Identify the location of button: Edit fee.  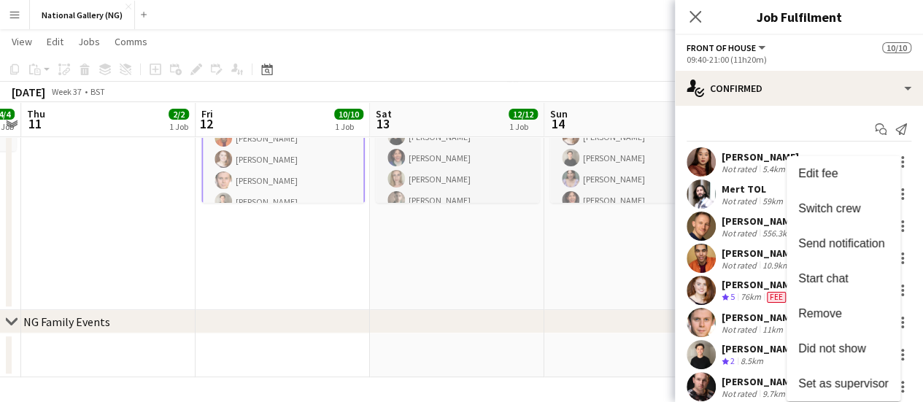
(843, 174).